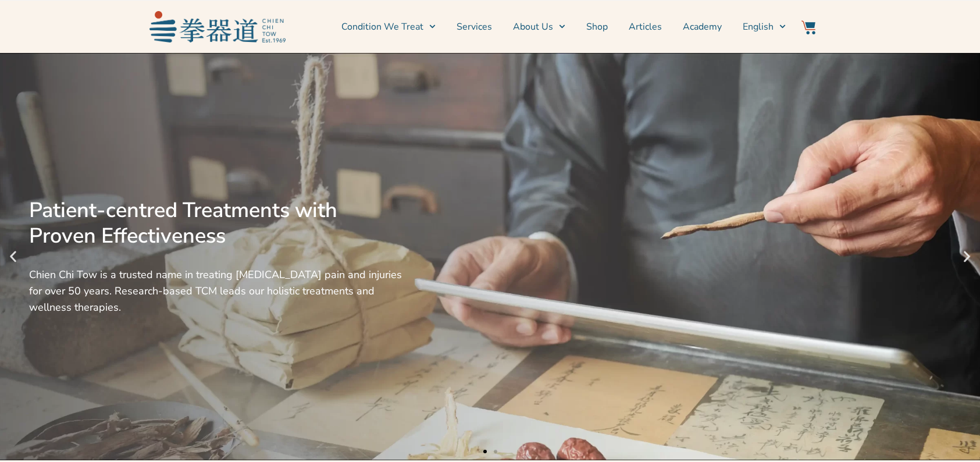 This screenshot has height=462, width=980. Describe the element at coordinates (809, 28) in the screenshot. I see `img: Website Icon-03` at that location.